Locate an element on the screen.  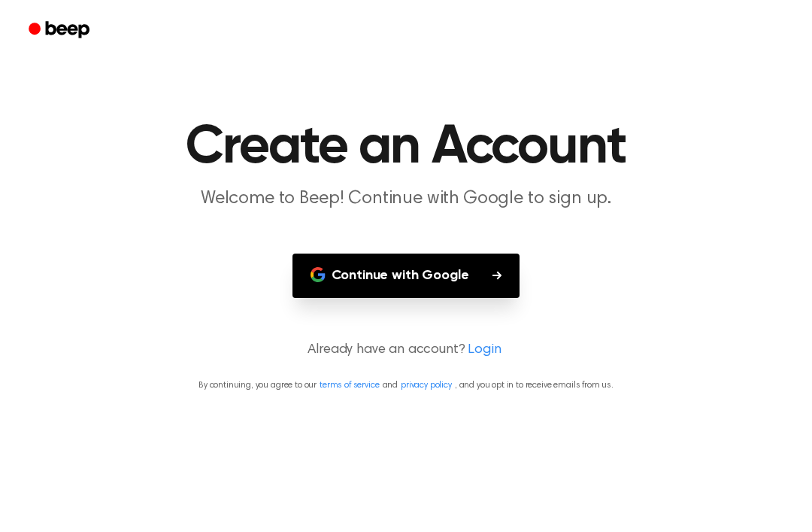
a: terms of service is located at coordinates (349, 385).